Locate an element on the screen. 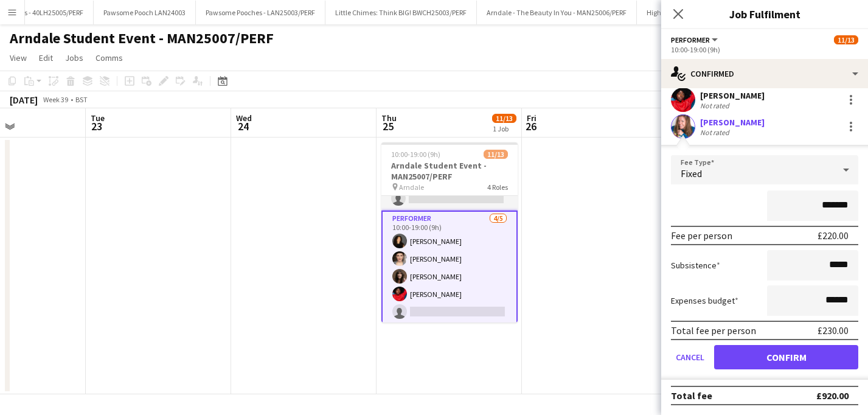  a: View is located at coordinates (18, 58).